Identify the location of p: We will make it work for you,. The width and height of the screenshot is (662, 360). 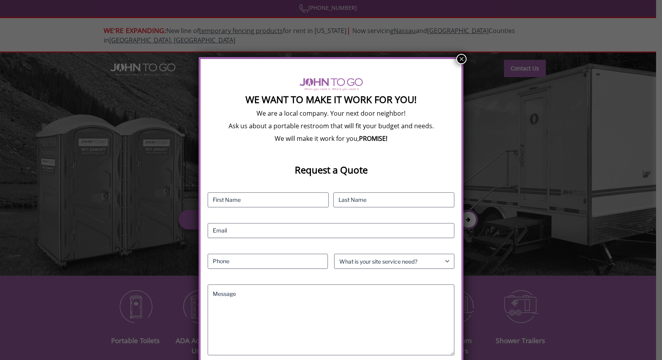
(331, 139).